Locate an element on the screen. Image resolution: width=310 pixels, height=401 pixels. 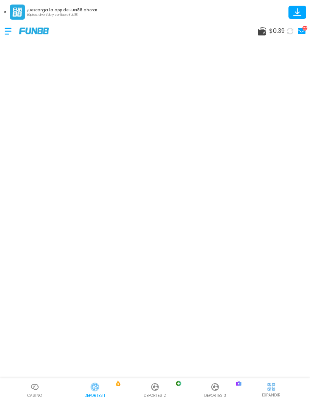
a: SportsDeportesDeportesDeportes 3 is located at coordinates (215, 390).